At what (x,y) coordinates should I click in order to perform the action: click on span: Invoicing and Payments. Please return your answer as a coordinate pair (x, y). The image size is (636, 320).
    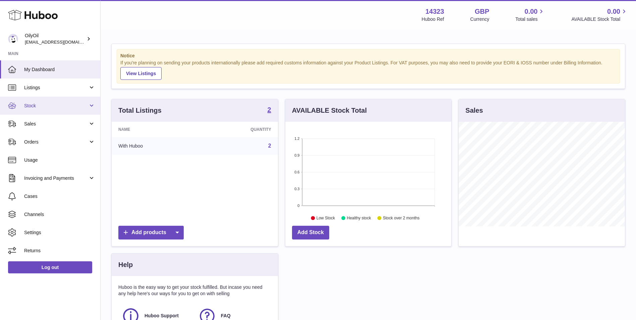
    Looking at the image, I should click on (56, 178).